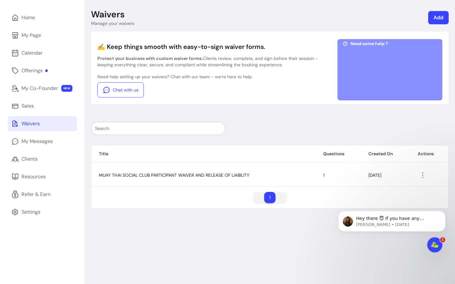 This screenshot has height=284, width=455. Describe the element at coordinates (29, 159) in the screenshot. I see `div: Clients` at that location.